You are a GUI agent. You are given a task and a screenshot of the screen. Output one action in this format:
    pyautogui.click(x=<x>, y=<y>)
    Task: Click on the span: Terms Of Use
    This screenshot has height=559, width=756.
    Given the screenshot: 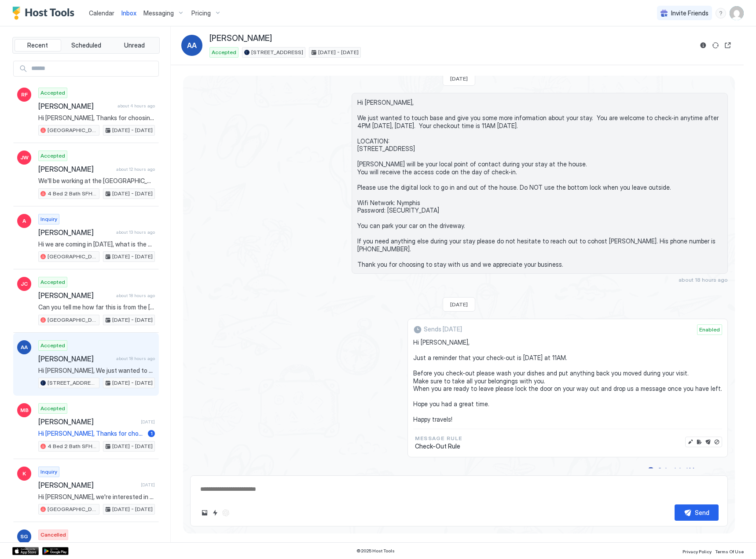 What is the action you would take?
    pyautogui.click(x=729, y=552)
    